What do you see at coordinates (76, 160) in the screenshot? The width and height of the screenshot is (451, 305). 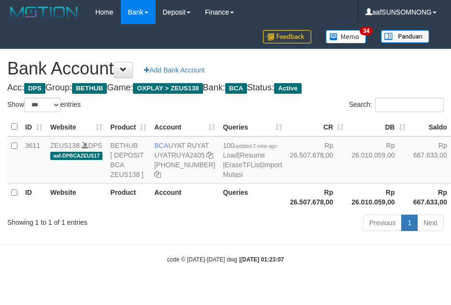 I see `td: DPS` at bounding box center [76, 160].